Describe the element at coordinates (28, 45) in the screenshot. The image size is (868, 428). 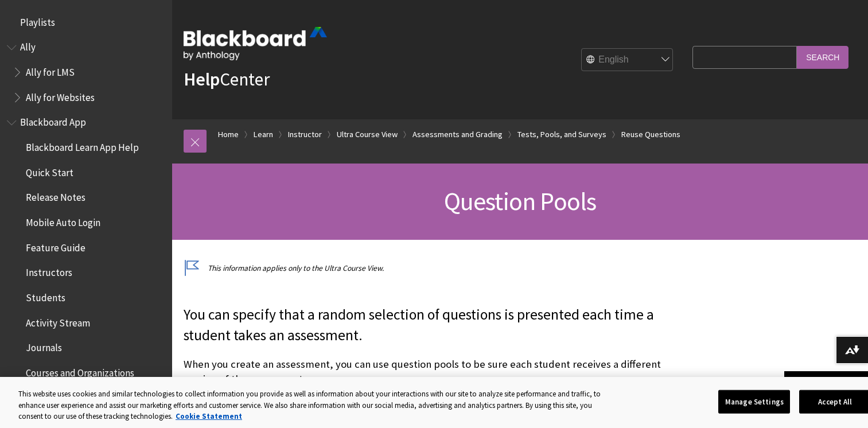
I see `span: Ally` at that location.